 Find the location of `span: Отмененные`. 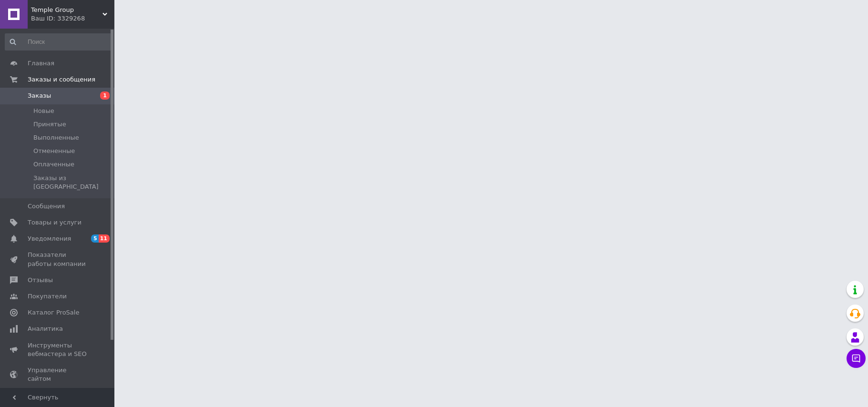

span: Отмененные is located at coordinates (54, 151).